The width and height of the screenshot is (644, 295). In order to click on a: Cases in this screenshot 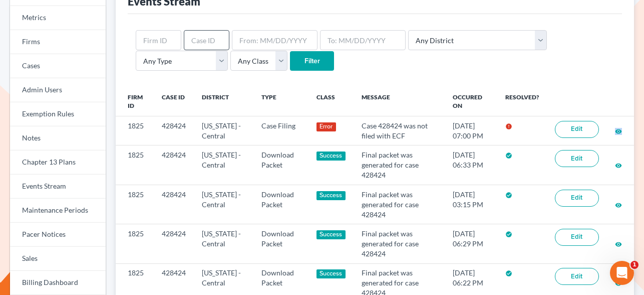, I will do `click(58, 66)`.